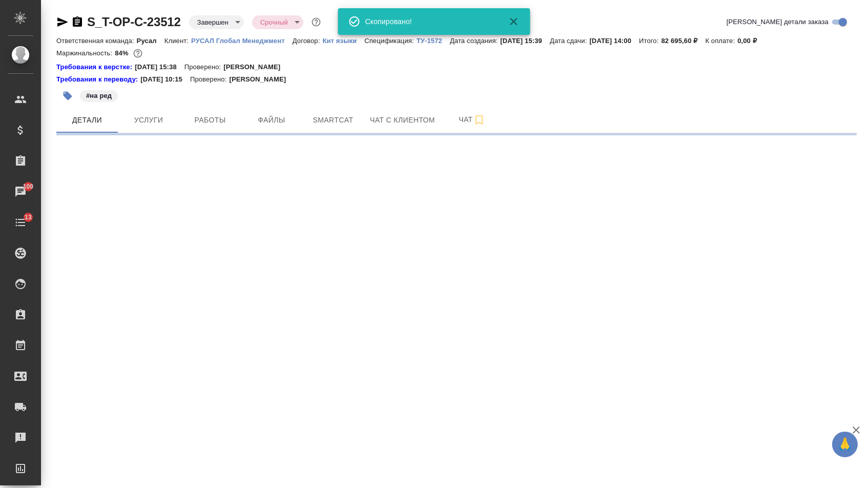  What do you see at coordinates (178, 41) in the screenshot?
I see `p: Клиент:` at bounding box center [178, 41].